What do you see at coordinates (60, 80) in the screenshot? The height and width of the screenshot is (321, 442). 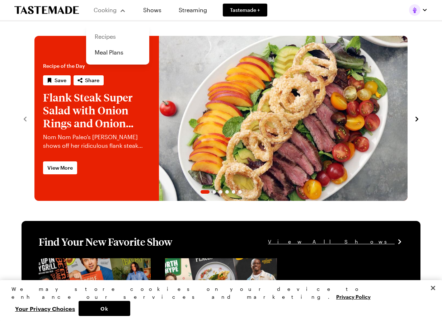 I see `span: Save` at bounding box center [60, 80].